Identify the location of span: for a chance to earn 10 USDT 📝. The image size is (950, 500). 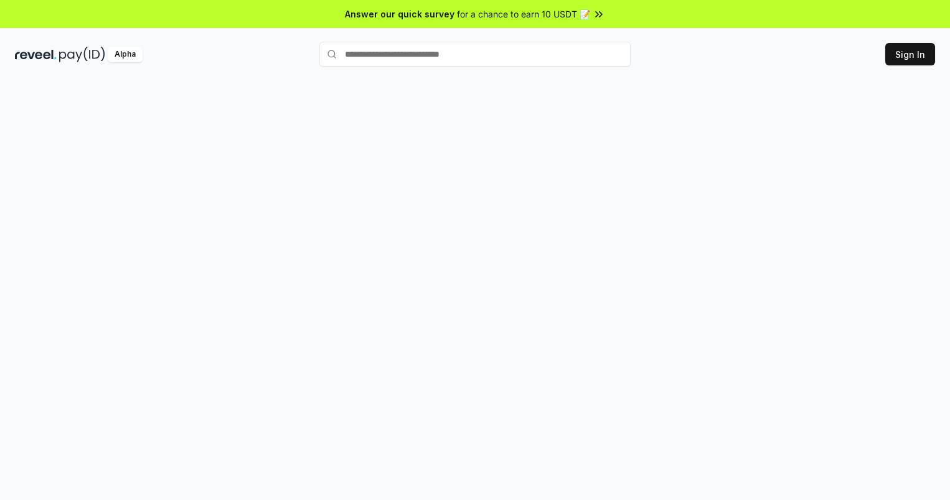
(524, 14).